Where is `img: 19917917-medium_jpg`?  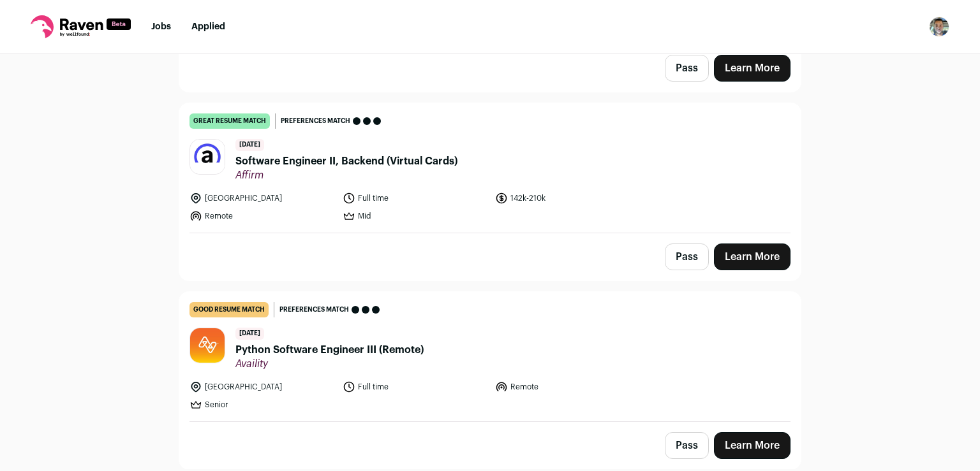
img: 19917917-medium_jpg is located at coordinates (940, 27).